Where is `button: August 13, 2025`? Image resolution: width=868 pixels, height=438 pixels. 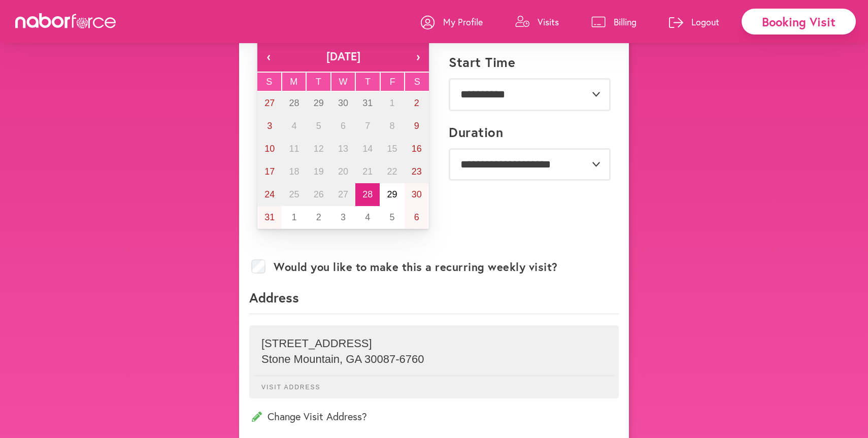
button: August 13, 2025 is located at coordinates (343, 149).